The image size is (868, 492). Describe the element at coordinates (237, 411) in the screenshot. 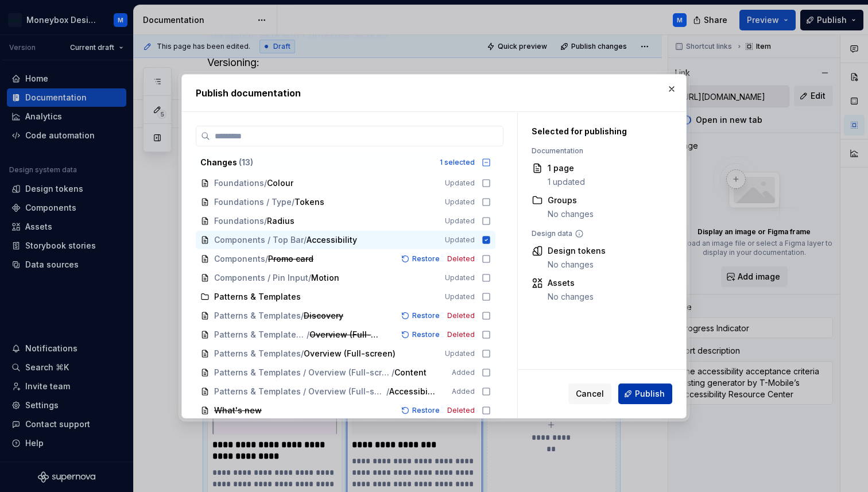

I see `span: What's new` at that location.